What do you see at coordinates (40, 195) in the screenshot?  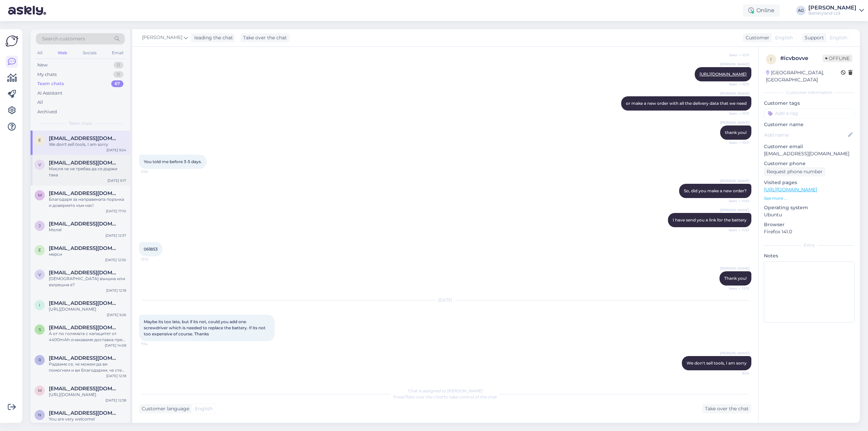 I see `span: m` at bounding box center [40, 195].